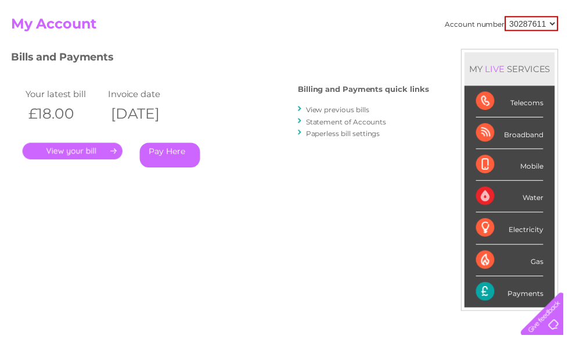 Image resolution: width=569 pixels, height=339 pixels. Describe the element at coordinates (49, 48) in the screenshot. I see `img: logo.png` at that location.